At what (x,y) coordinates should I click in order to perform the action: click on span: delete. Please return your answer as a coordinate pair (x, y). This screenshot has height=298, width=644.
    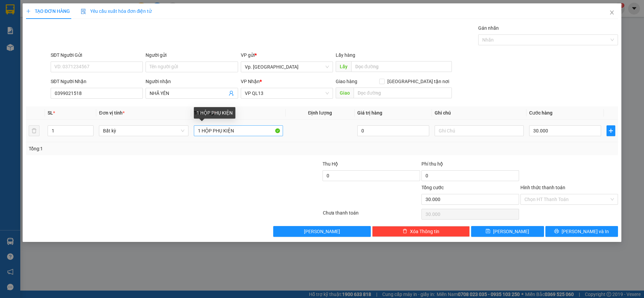
    Looking at the image, I should click on (405, 231).